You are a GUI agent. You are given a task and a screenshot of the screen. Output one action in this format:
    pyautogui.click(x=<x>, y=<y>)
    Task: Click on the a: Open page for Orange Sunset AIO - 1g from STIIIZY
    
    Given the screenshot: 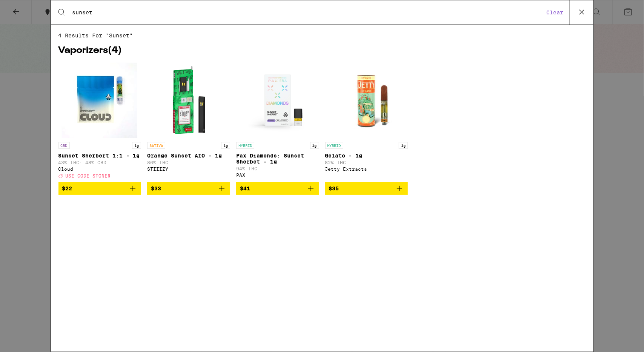 What is the action you would take?
    pyautogui.click(x=189, y=123)
    